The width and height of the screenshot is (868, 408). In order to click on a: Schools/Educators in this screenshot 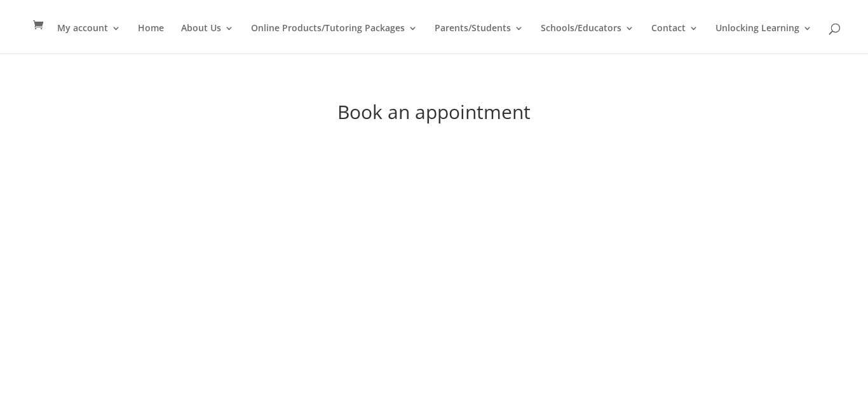, I will do `click(587, 38)`.